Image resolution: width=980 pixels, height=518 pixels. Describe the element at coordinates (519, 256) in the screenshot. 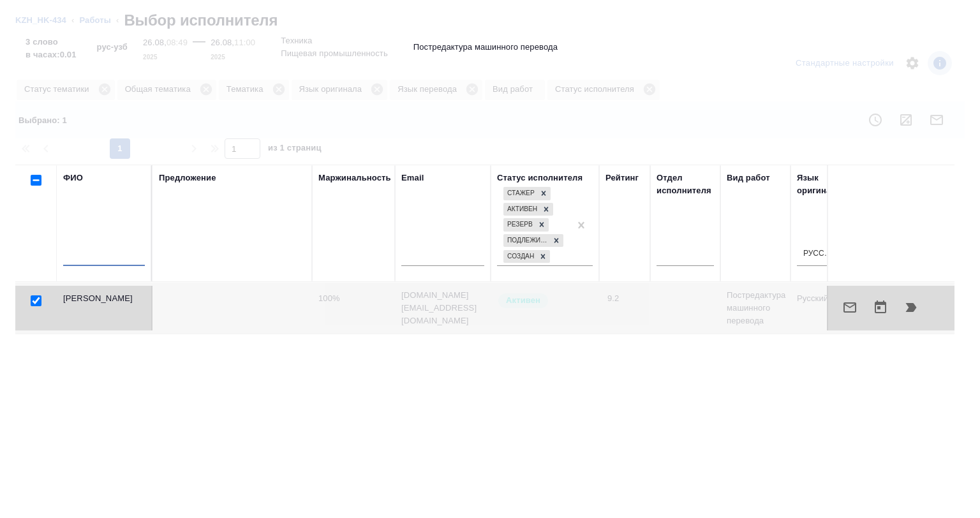

I see `div: Создан` at that location.